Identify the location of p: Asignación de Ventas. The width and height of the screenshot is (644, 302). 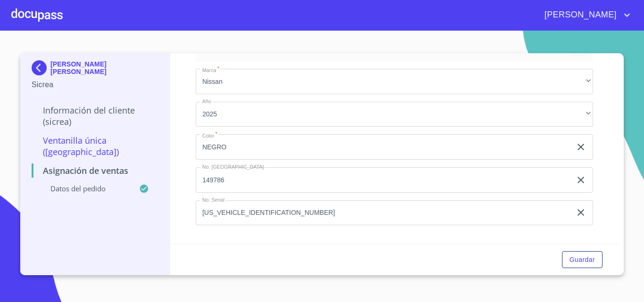
(95, 170).